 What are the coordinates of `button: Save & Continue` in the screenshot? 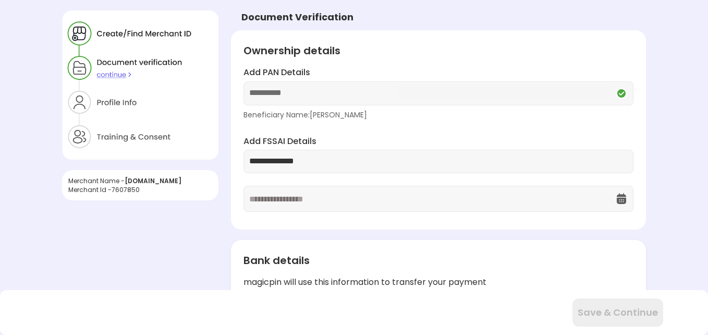 It's located at (618, 312).